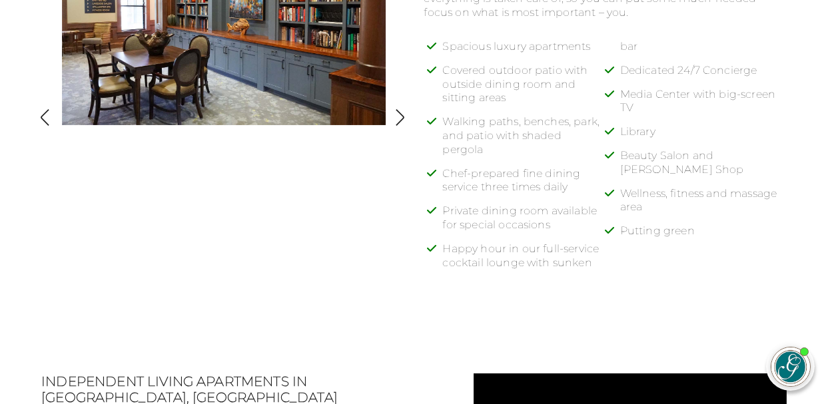  Describe the element at coordinates (526, 141) in the screenshot. I see `li: Walking paths, benches, park, and patio with shaded pergola` at that location.